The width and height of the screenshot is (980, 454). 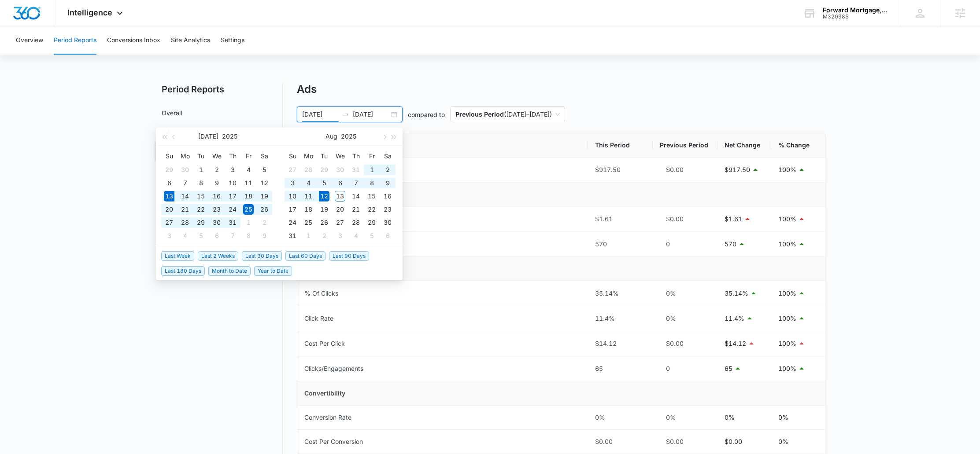 What do you see at coordinates (340, 210) in the screenshot?
I see `td: 2025-08-20` at bounding box center [340, 210].